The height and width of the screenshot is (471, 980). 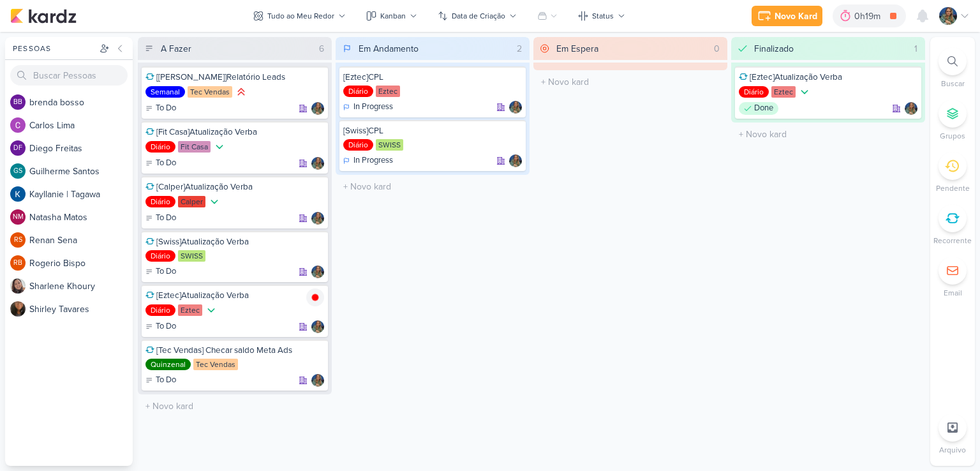 What do you see at coordinates (953, 188) in the screenshot?
I see `p: Pendente` at bounding box center [953, 188].